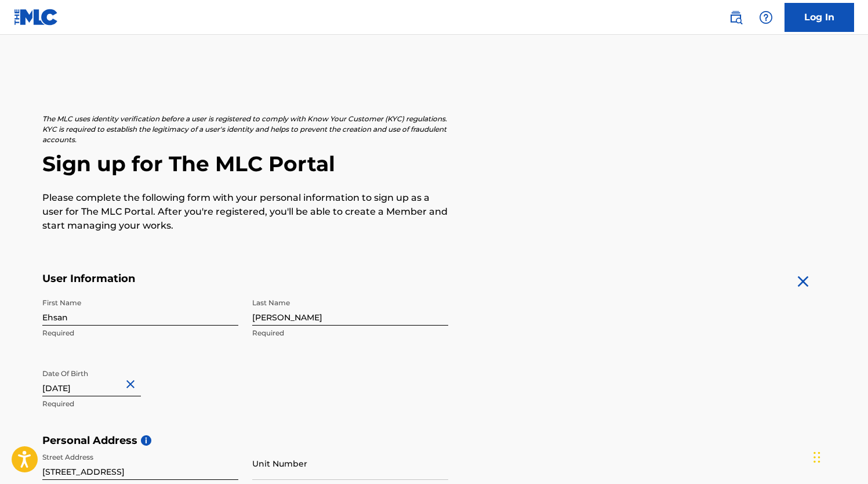 This screenshot has width=868, height=484. Describe the element at coordinates (434, 440) in the screenshot. I see `h5: Personal Address` at that location.